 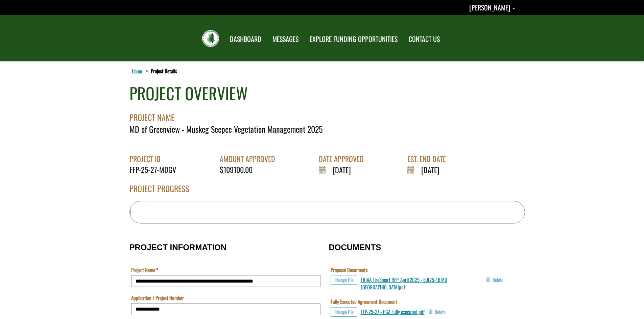 What do you see at coordinates (364, 301) in the screenshot?
I see `label: Fully Executed Agreement Document` at bounding box center [364, 301].